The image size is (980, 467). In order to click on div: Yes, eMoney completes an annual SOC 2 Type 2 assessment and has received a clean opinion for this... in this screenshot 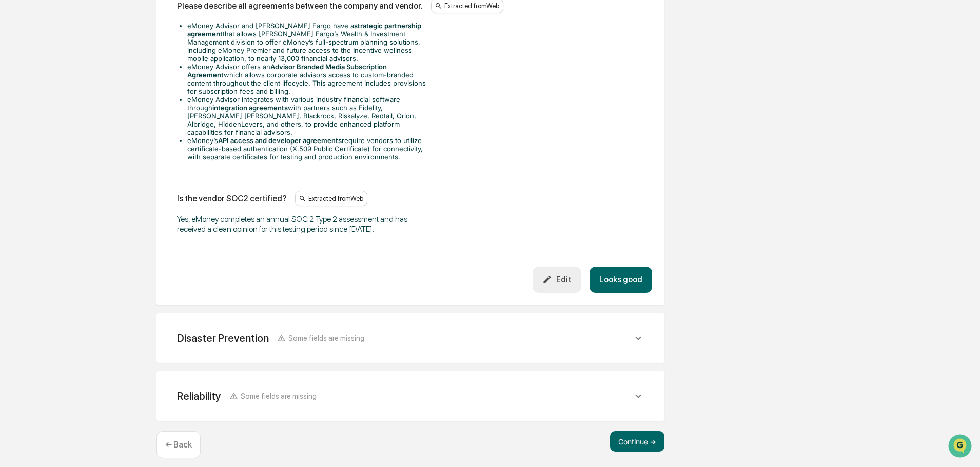, I will do `click(305, 224)`.